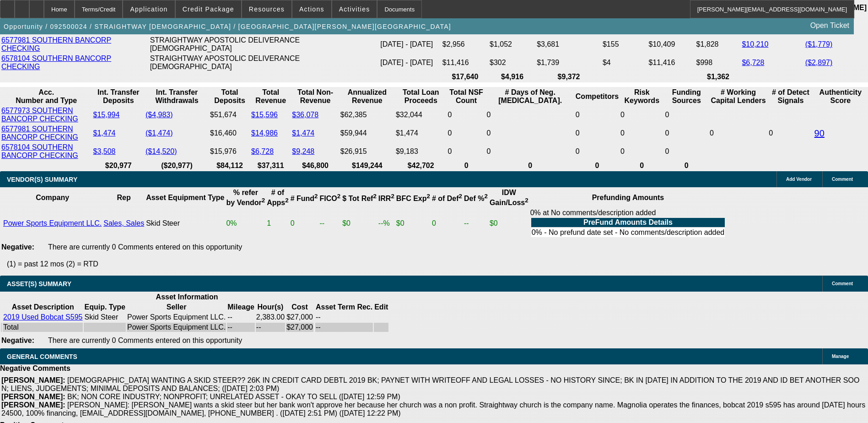 This screenshot has width=868, height=423. What do you see at coordinates (359, 198) in the screenshot?
I see `b: $ Tot Ref` at bounding box center [359, 198].